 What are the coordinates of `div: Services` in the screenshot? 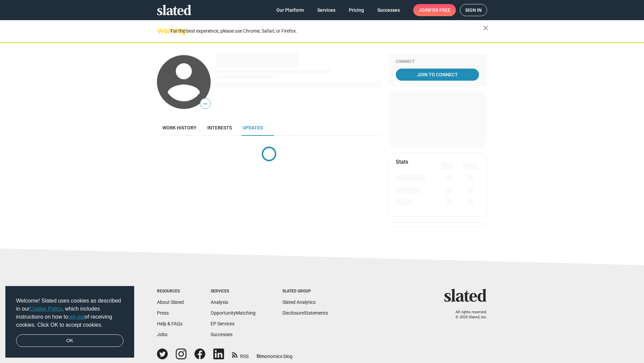 It's located at (233, 292).